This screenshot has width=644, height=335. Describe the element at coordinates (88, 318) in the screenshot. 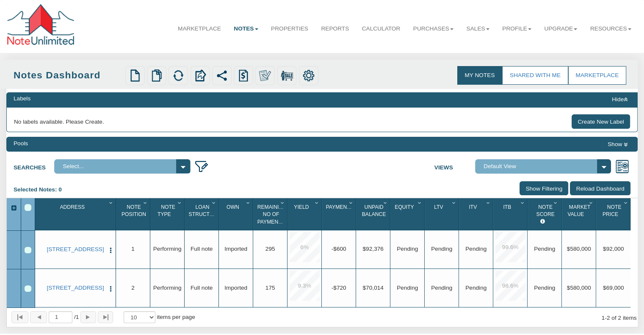

I see `button: Page forward` at that location.